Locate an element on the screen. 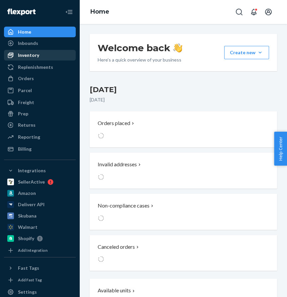  a: Shopify is located at coordinates (40, 238).